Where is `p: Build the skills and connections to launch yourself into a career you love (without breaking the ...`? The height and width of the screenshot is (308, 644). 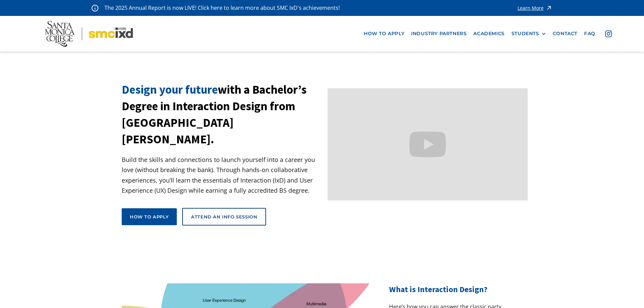
p: Build the skills and connections to launch yourself into a career you love (without breaking the ... is located at coordinates (222, 175).